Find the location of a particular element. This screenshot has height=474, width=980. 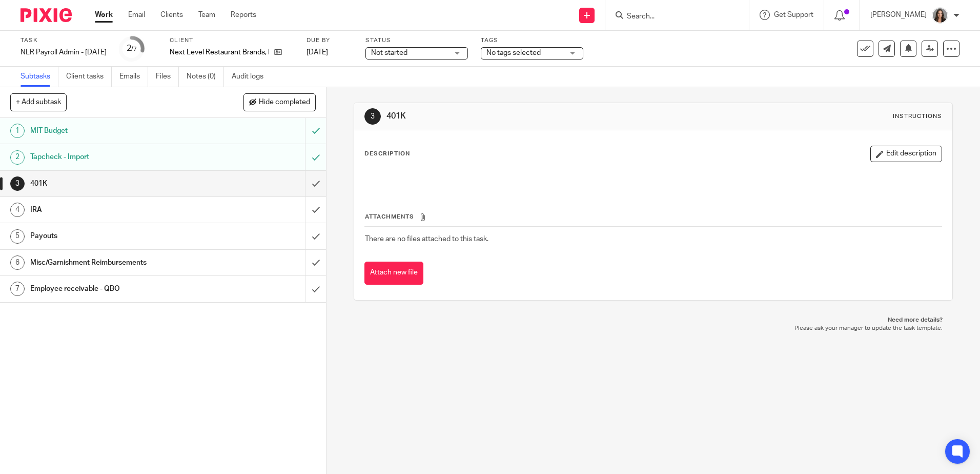

a: Subtasks is located at coordinates (40, 76).